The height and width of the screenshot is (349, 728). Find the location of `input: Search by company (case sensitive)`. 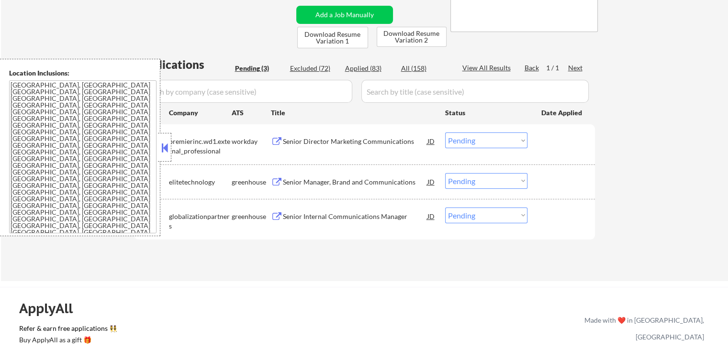

input: Search by company (case sensitive) is located at coordinates (245, 91).